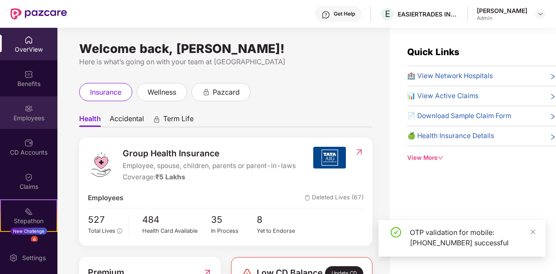 This screenshot has height=274, width=556. What do you see at coordinates (105, 220) in the screenshot?
I see `span: 527` at bounding box center [105, 220].